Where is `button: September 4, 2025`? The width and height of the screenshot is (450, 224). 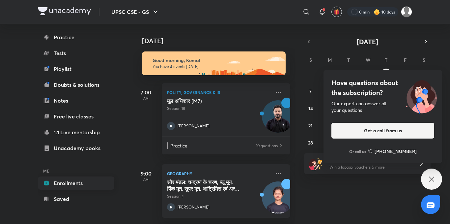
button: September 4, 2025 is located at coordinates (386, 74).